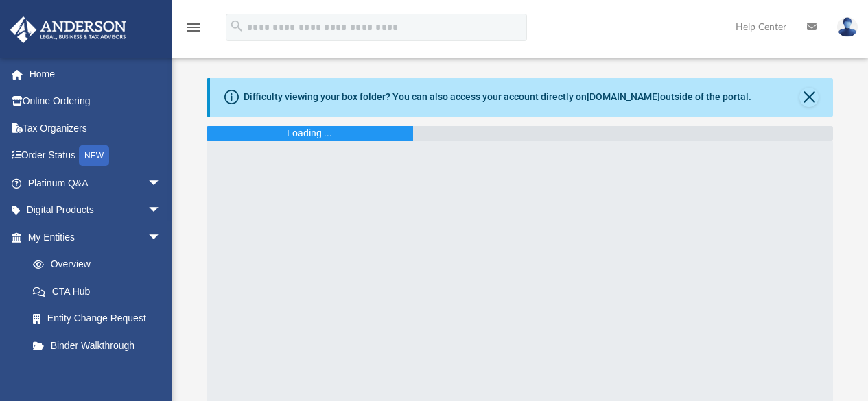 The image size is (868, 401). I want to click on button: Close, so click(809, 97).